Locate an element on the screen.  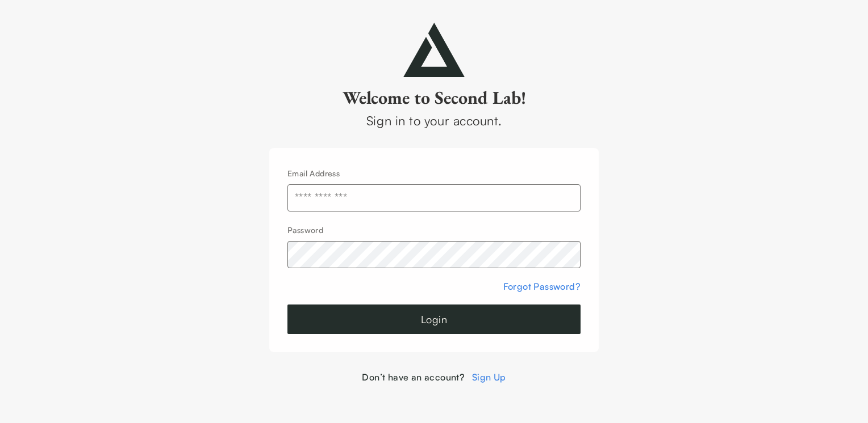
div: Don’t have an account? is located at coordinates (434, 377).